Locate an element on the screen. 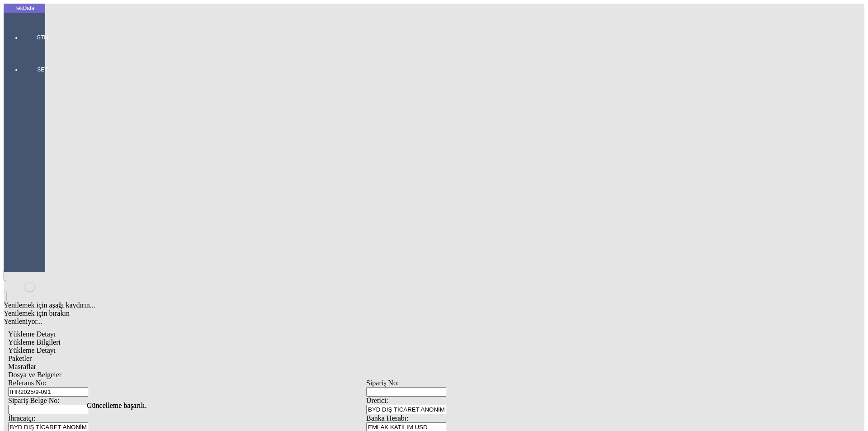  div: Güncelleme başarılı. is located at coordinates (434, 405).